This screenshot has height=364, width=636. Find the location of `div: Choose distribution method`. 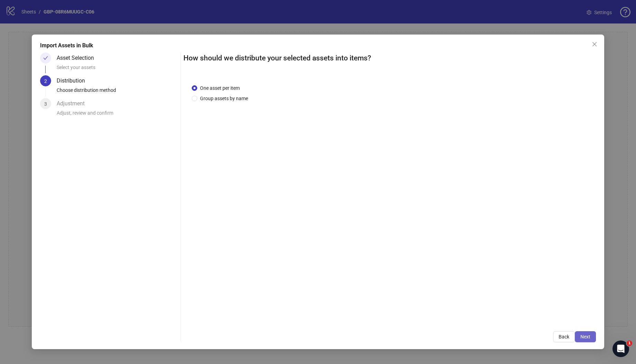

div: Choose distribution method is located at coordinates (117, 92).